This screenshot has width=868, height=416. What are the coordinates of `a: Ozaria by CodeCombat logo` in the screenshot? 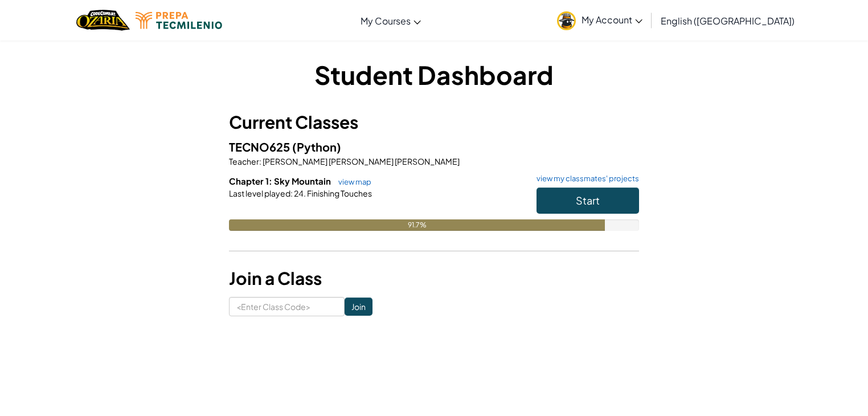 It's located at (103, 20).